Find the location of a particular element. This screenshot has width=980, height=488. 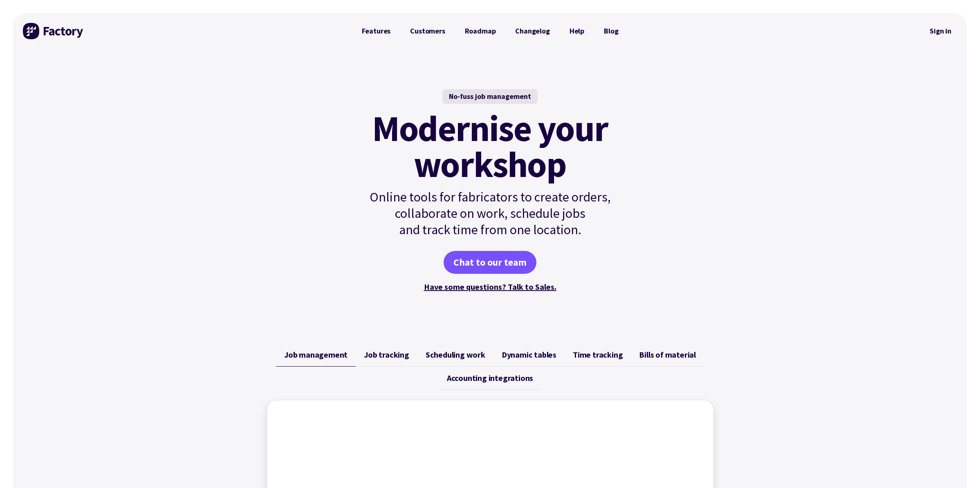

span: Job management is located at coordinates (316, 354).